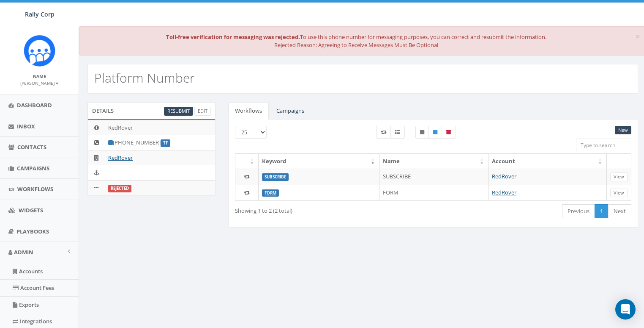 This screenshot has height=328, width=644. Describe the element at coordinates (434, 177) in the screenshot. I see `td: SUBSCRIBE` at that location.